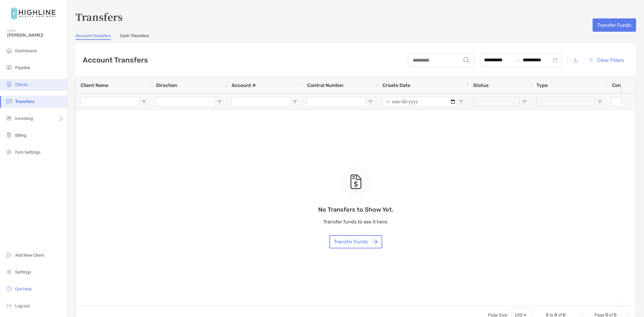 Image resolution: width=644 pixels, height=317 pixels. Describe the element at coordinates (606, 60) in the screenshot. I see `button: Clear Filters` at that location.